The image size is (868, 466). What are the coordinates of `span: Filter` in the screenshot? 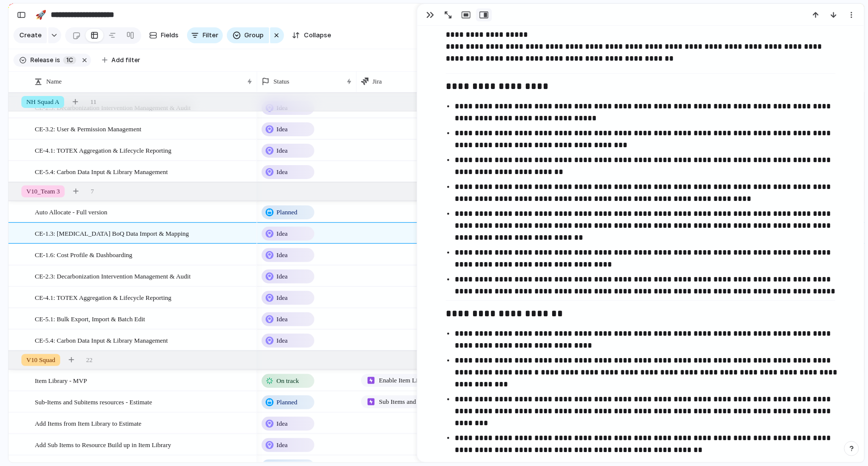 It's located at (211, 35).